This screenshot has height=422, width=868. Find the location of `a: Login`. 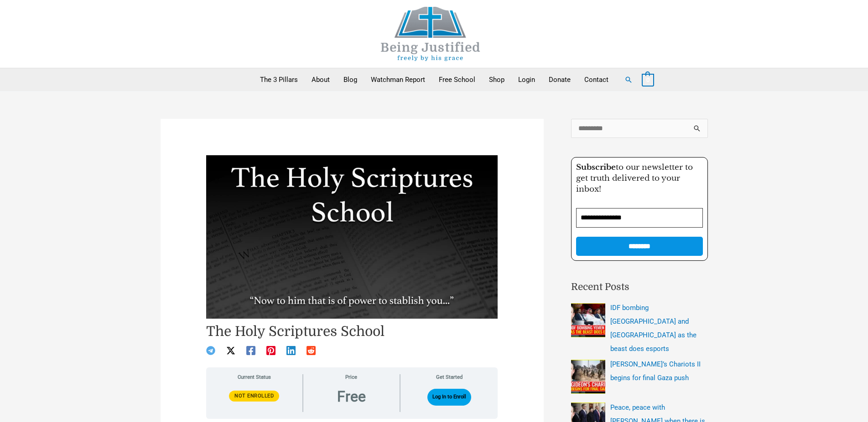

a: Login is located at coordinates (526, 80).